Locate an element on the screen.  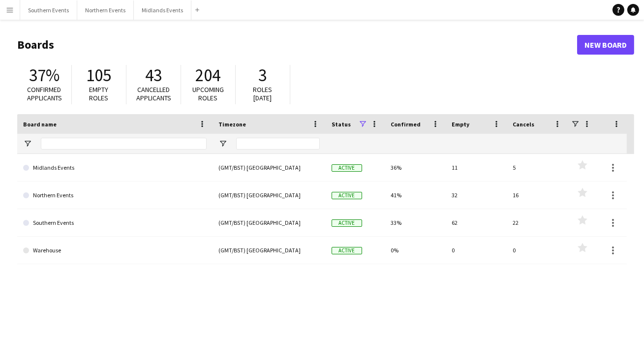
span: Cancelled applicants is located at coordinates (154, 93).